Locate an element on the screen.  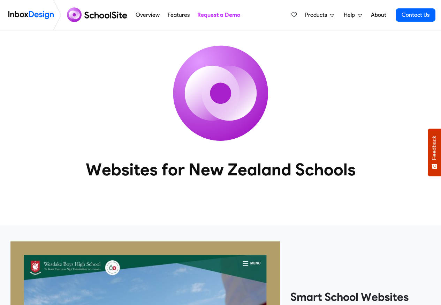
a: Request a Demo is located at coordinates (219, 15).